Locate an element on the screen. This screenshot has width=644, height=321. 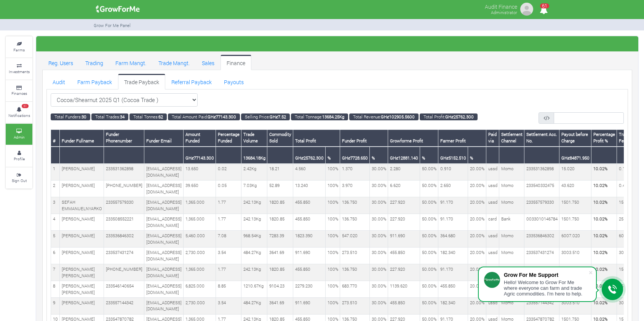
small: Total Tonnage: is located at coordinates (320, 117).